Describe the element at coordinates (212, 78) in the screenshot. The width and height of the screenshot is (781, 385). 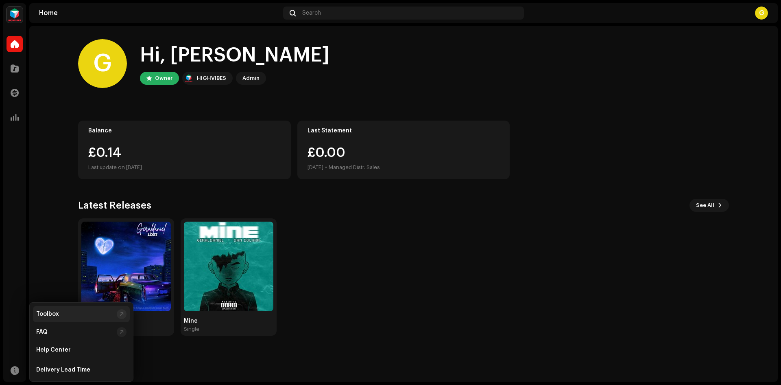
I see `div: HIGHVIBES` at that location.